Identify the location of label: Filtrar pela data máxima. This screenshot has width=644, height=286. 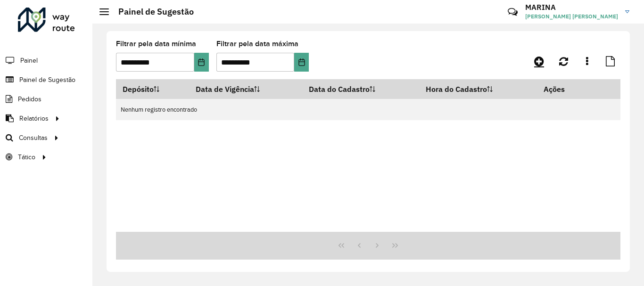
(257, 44).